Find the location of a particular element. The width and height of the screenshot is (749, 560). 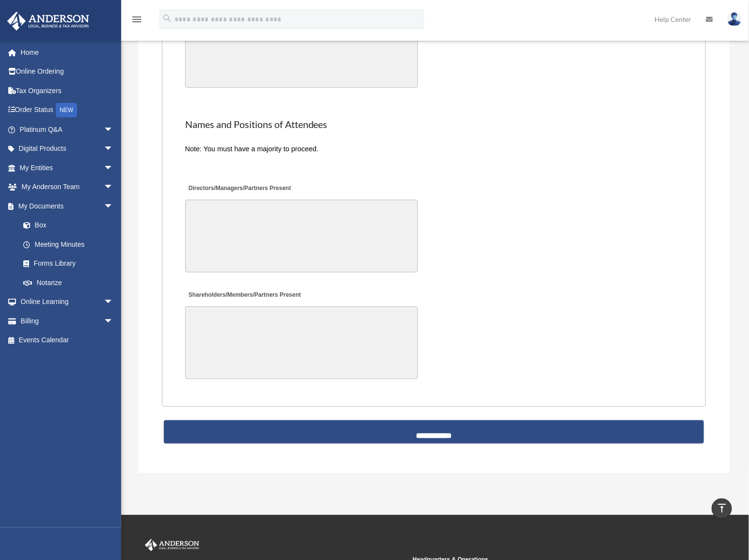

div: NEW is located at coordinates (66, 110).